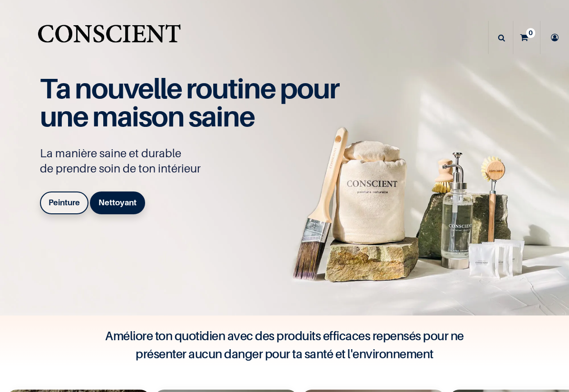 The height and width of the screenshot is (392, 569). Describe the element at coordinates (531, 32) in the screenshot. I see `sup: 0` at that location.